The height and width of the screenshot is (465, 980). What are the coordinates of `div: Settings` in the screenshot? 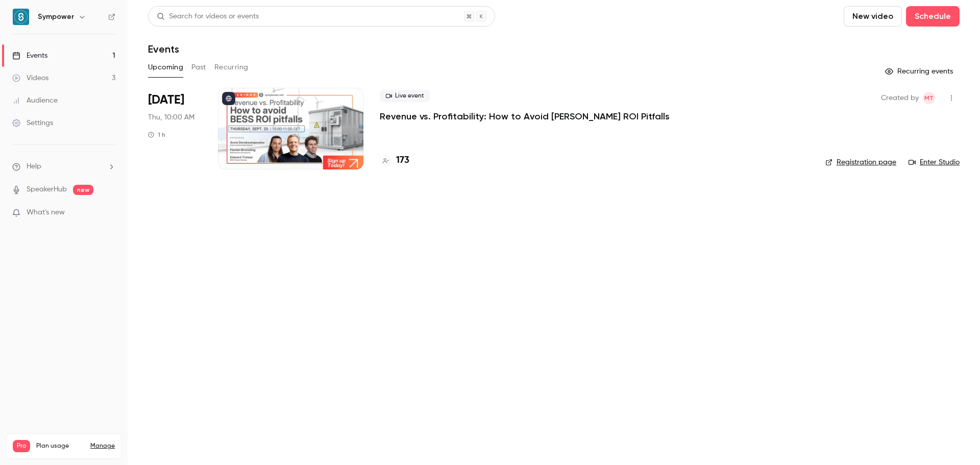 It's located at (32, 123).